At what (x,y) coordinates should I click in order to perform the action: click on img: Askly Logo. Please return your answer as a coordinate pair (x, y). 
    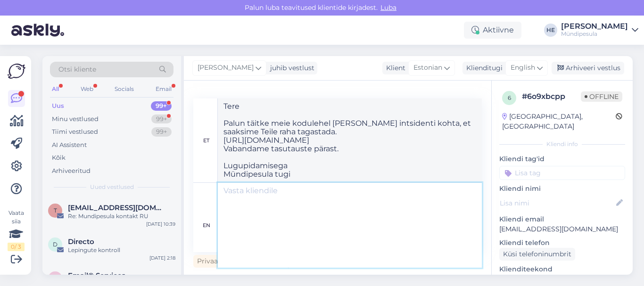
    Looking at the image, I should click on (16, 71).